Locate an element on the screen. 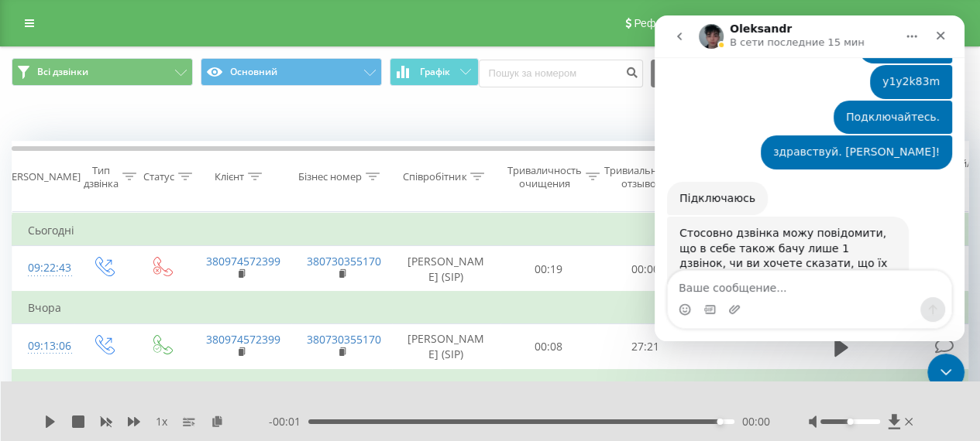 Image resolution: width=980 pixels, height=441 pixels. img: Profile image for Oleksandr is located at coordinates (56, 21).